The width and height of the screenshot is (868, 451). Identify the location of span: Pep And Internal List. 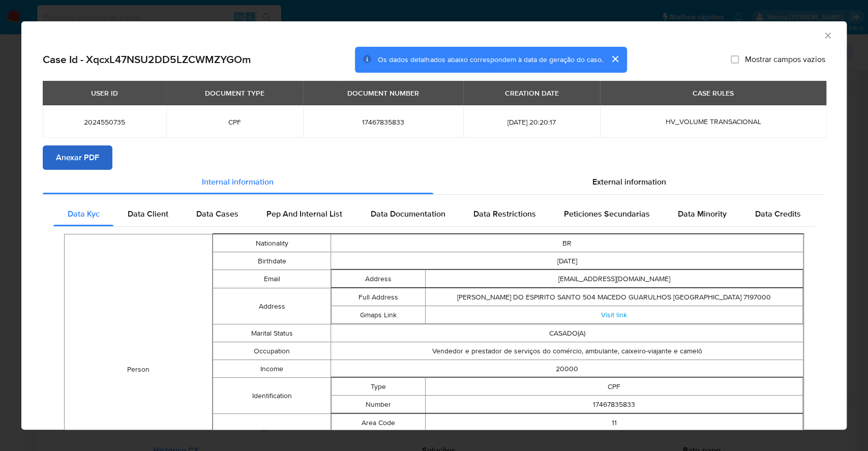
(304, 214).